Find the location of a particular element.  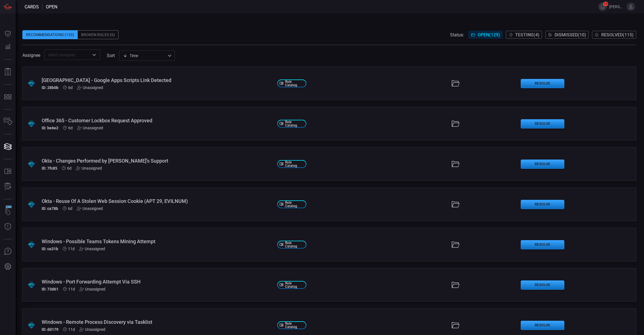

span: Resolved ( 115 ) is located at coordinates (618, 35).